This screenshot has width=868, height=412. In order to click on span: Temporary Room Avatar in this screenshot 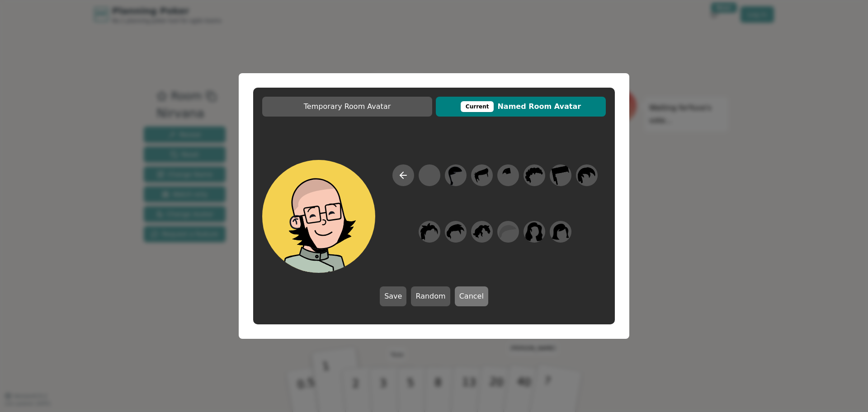, I will do `click(348, 107)`.